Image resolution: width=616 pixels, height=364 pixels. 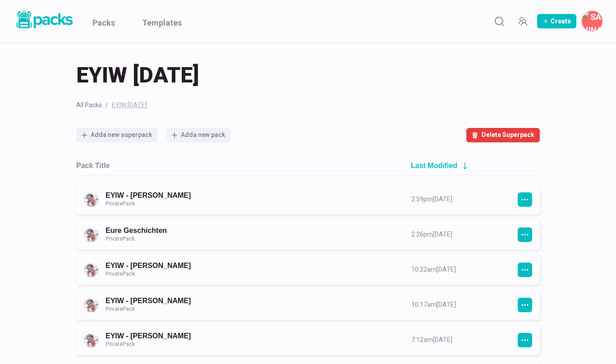 What do you see at coordinates (44, 19) in the screenshot?
I see `img: Packs logo` at bounding box center [44, 19].